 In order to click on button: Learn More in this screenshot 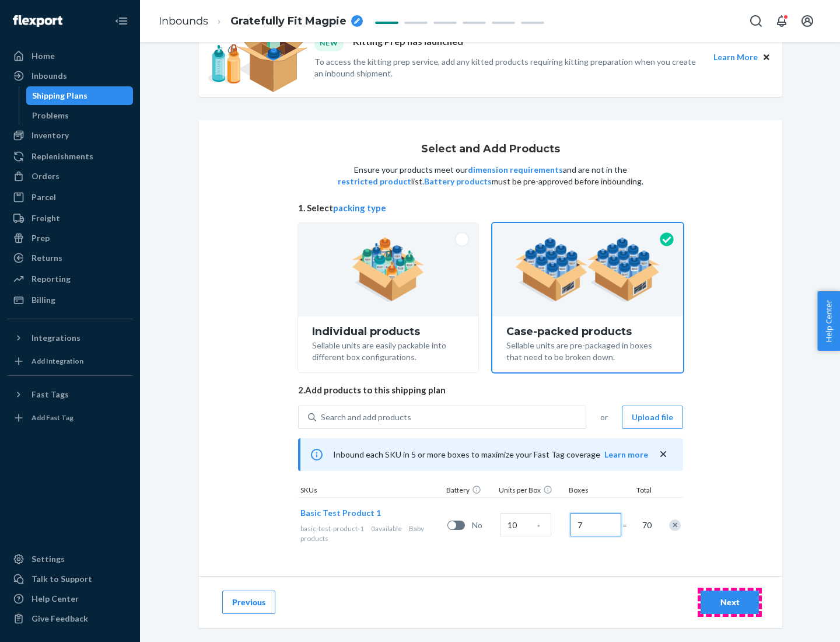, I will do `click(736, 57)`.